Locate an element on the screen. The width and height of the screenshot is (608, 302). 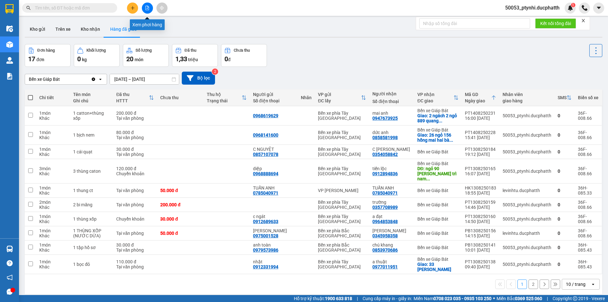
div: Giao: 33 nguyễn hoàng nam từ liêm is located at coordinates (438, 267).